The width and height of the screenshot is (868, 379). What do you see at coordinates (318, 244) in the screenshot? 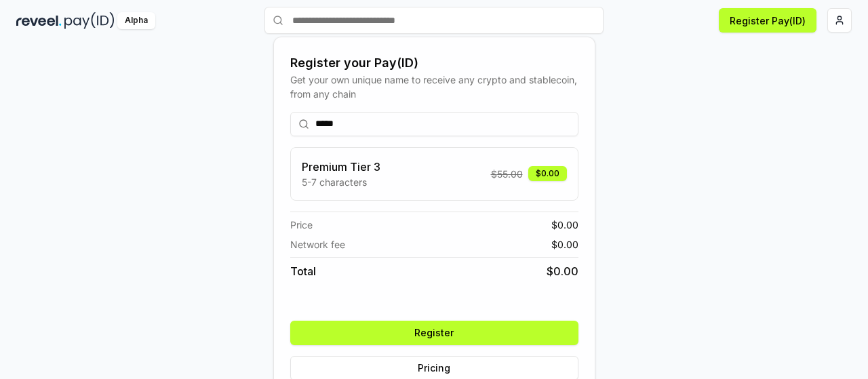
I see `span: Network fee` at bounding box center [318, 244].